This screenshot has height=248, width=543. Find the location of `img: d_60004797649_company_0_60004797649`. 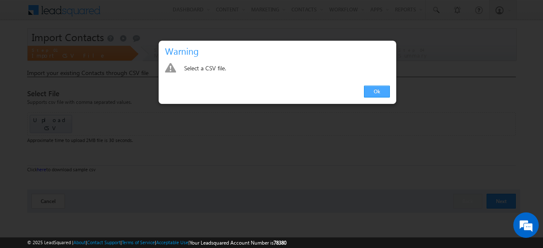

img: d_60004797649_company_0_60004797649 is located at coordinates (25, 50).